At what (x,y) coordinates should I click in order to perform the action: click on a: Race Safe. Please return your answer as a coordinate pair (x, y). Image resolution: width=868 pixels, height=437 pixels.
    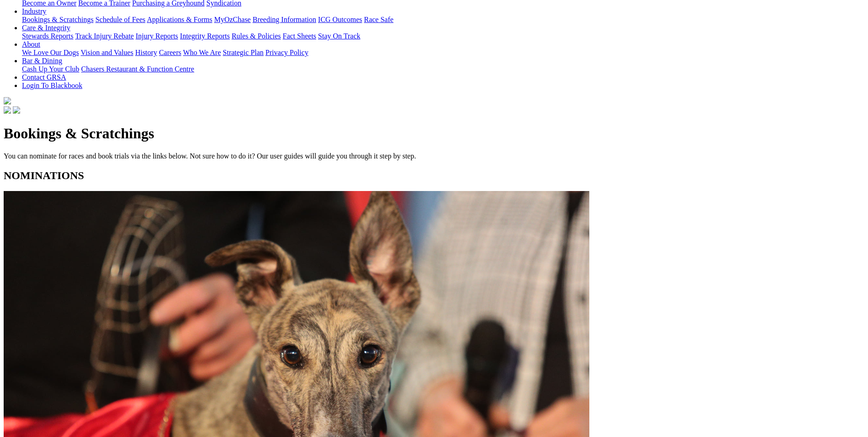
    Looking at the image, I should click on (378, 19).